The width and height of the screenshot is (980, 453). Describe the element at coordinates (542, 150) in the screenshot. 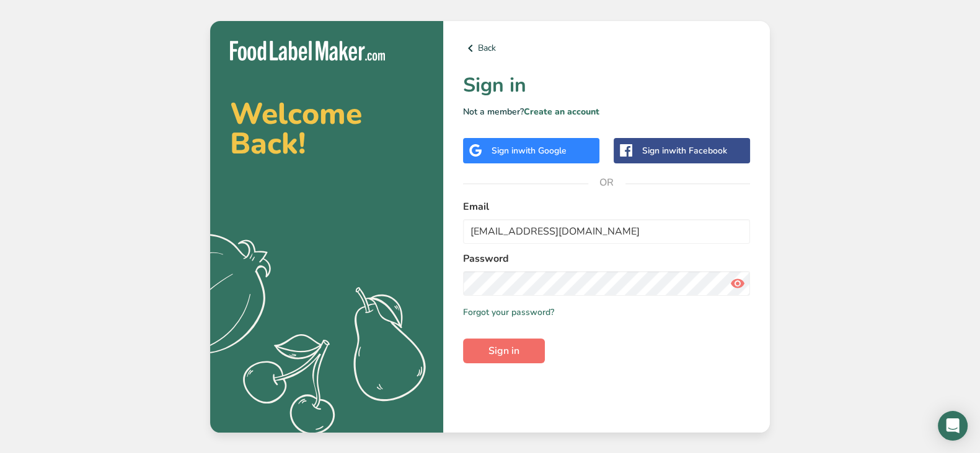

I see `span: with Google` at that location.